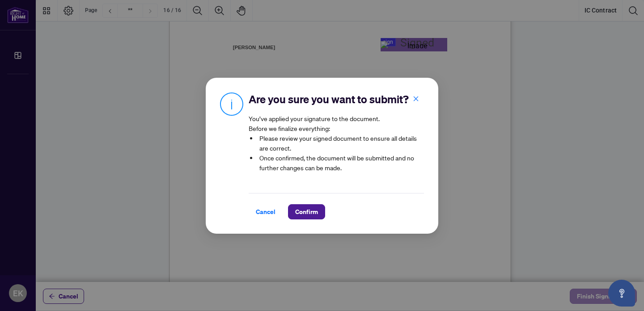 The width and height of the screenshot is (644, 311). What do you see at coordinates (621, 293) in the screenshot?
I see `button: Open asap` at bounding box center [621, 293].